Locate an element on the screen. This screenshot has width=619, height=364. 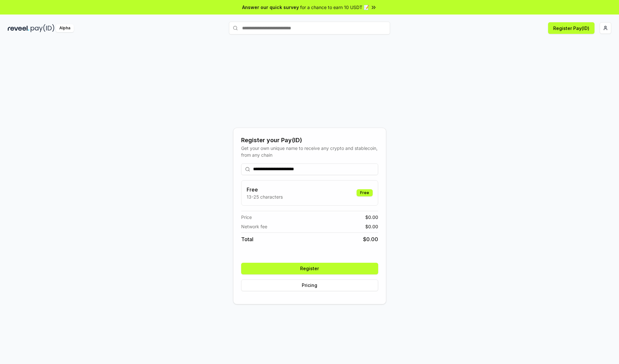
button: Register is located at coordinates (309, 268).